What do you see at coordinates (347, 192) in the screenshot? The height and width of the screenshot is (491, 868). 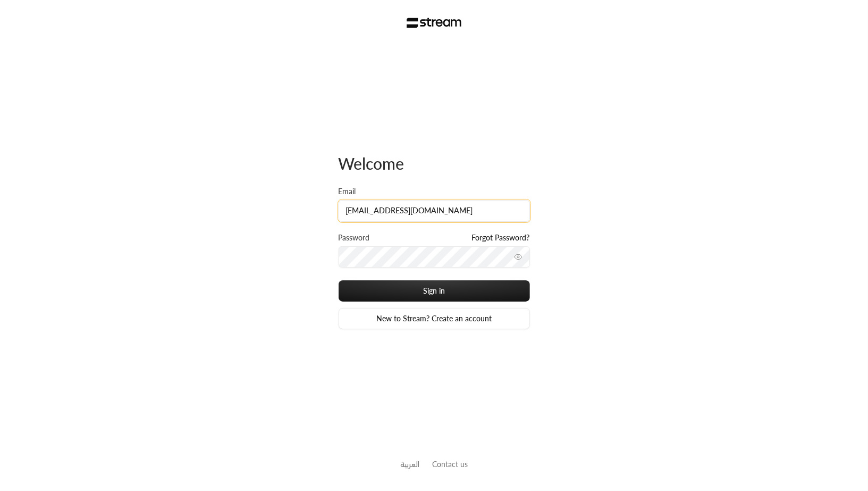 I see `label: Email` at bounding box center [347, 192].